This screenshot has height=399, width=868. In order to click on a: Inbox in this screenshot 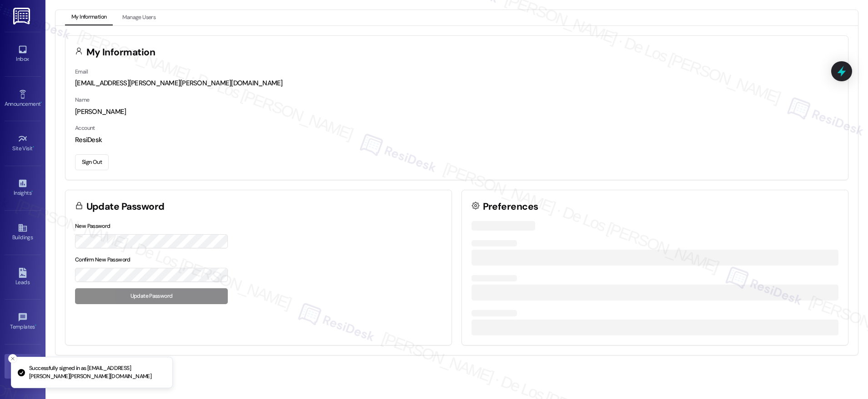, I will do `click(23, 54)`.